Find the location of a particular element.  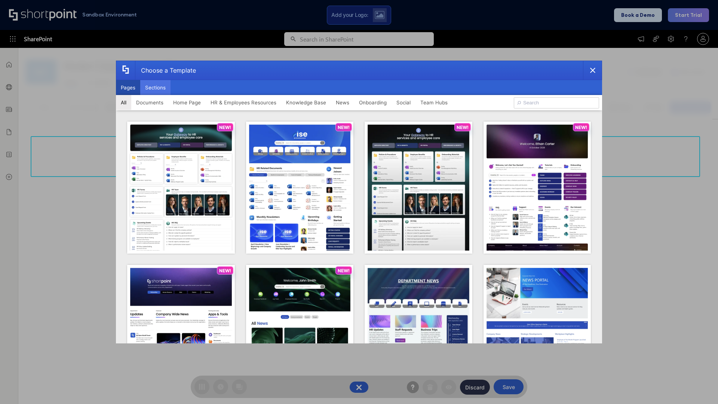

button: Pages is located at coordinates (128, 88).